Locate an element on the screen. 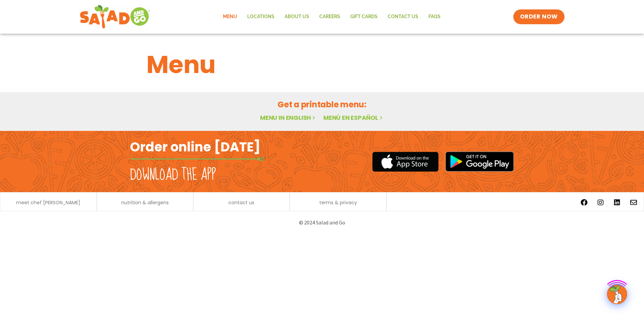 The image size is (644, 321). a: Menu in English is located at coordinates (288, 117).